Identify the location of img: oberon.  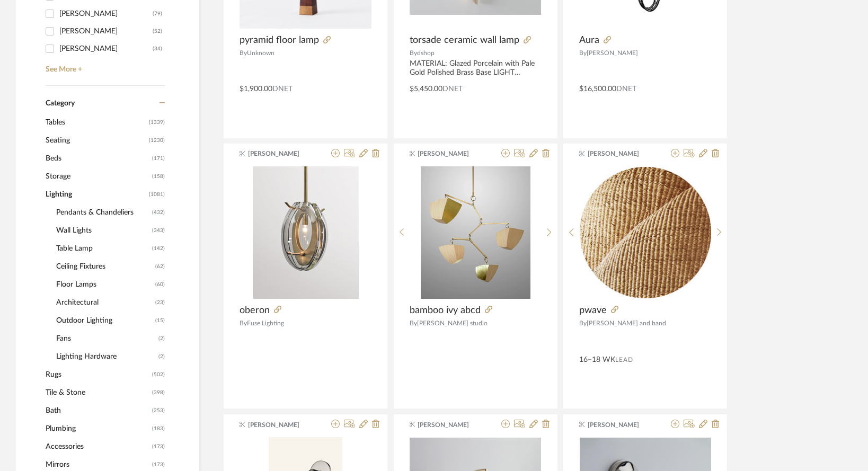
(306, 233).